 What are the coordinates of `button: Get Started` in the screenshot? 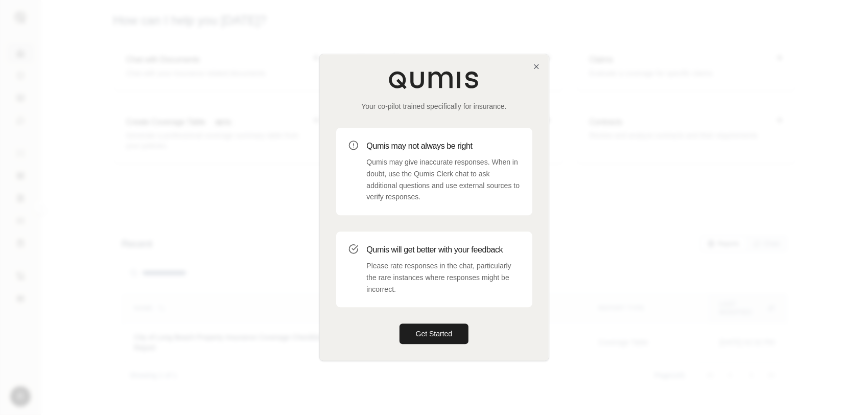 It's located at (435, 334).